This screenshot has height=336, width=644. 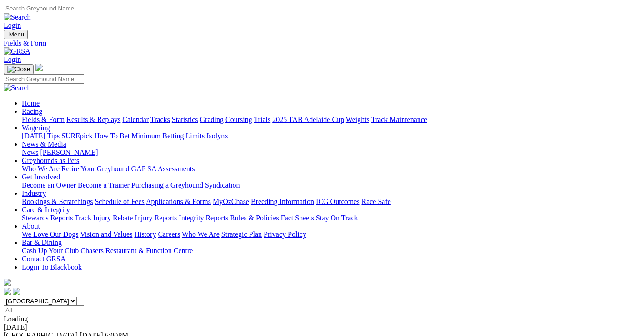 I want to click on a: Get Involved, so click(x=41, y=177).